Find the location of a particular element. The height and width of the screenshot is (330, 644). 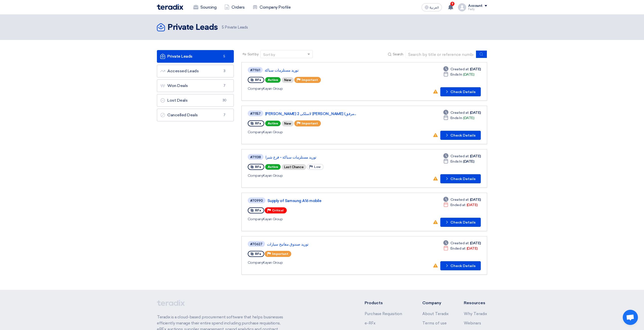

div: Sort by is located at coordinates (269, 55).